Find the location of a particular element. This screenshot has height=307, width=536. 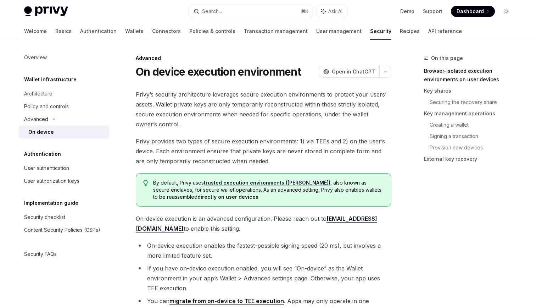

a: Recipes is located at coordinates (410, 31).